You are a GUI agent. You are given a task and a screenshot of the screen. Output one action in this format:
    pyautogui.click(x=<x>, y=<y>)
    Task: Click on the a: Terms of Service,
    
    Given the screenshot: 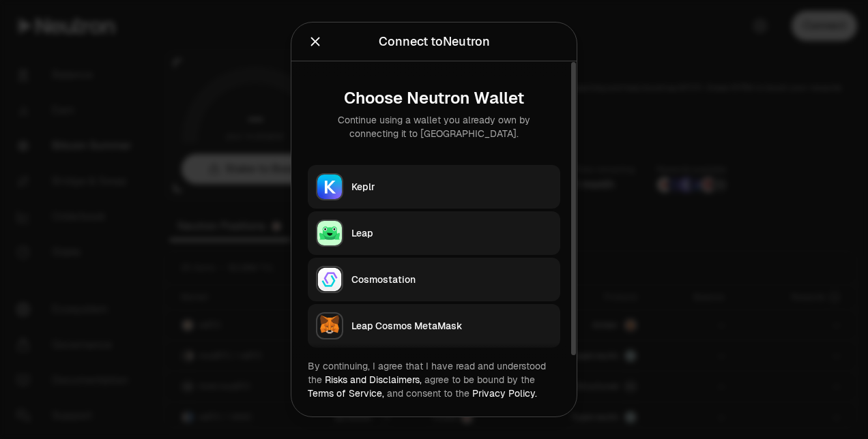 What is the action you would take?
    pyautogui.click(x=345, y=393)
    